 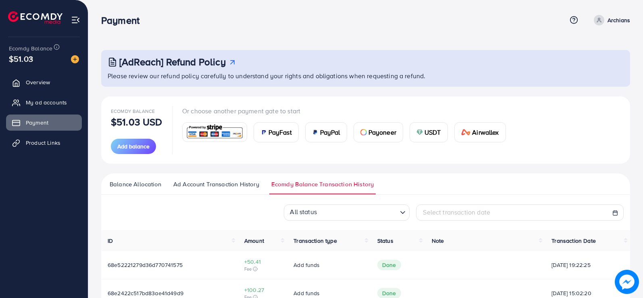 I want to click on a: logo, so click(x=35, y=17).